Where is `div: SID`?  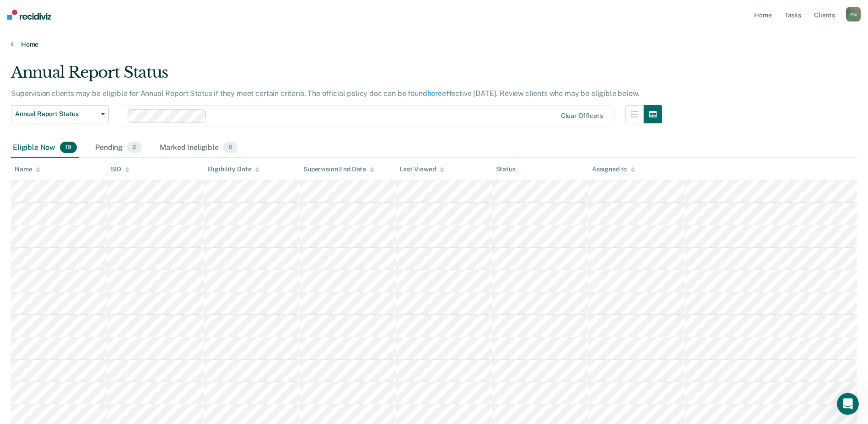 div: SID is located at coordinates (120, 169).